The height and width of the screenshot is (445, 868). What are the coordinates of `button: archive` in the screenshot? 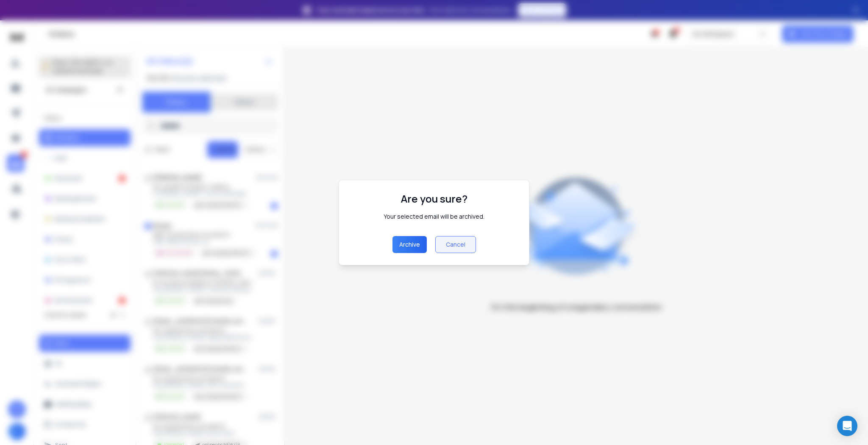 It's located at (409, 244).